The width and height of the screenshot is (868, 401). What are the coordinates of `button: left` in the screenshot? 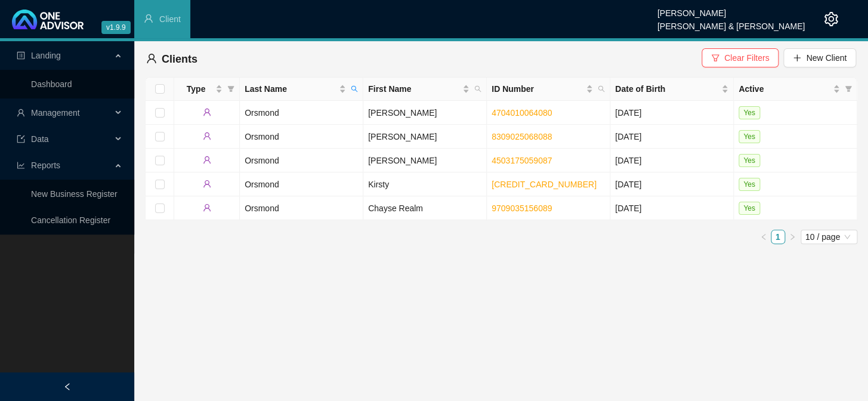 It's located at (763, 237).